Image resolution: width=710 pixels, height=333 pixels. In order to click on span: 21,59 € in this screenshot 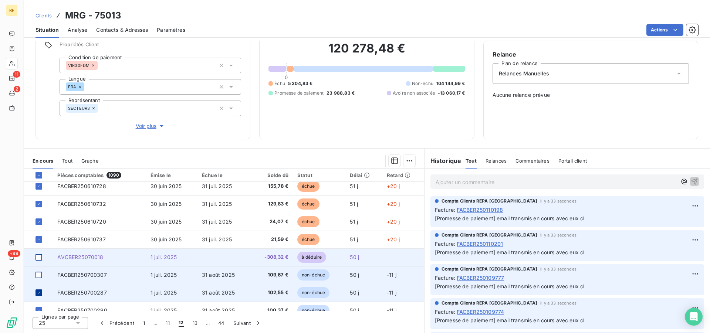, I will do `click(272, 240)`.